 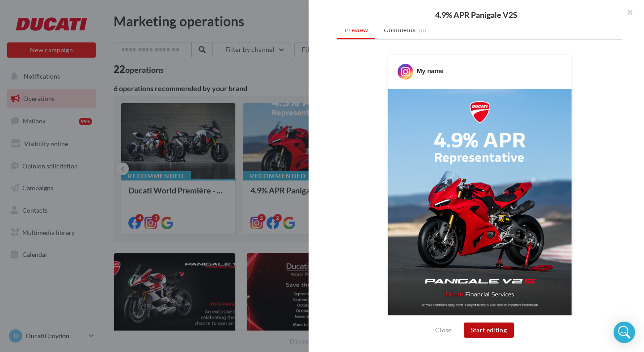 What do you see at coordinates (430, 71) in the screenshot?
I see `div: My name` at bounding box center [430, 71].